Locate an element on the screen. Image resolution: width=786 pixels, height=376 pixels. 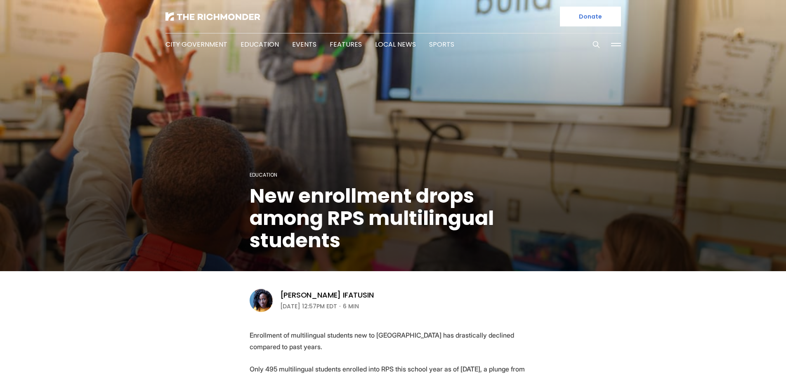
a: Events is located at coordinates (304, 44).